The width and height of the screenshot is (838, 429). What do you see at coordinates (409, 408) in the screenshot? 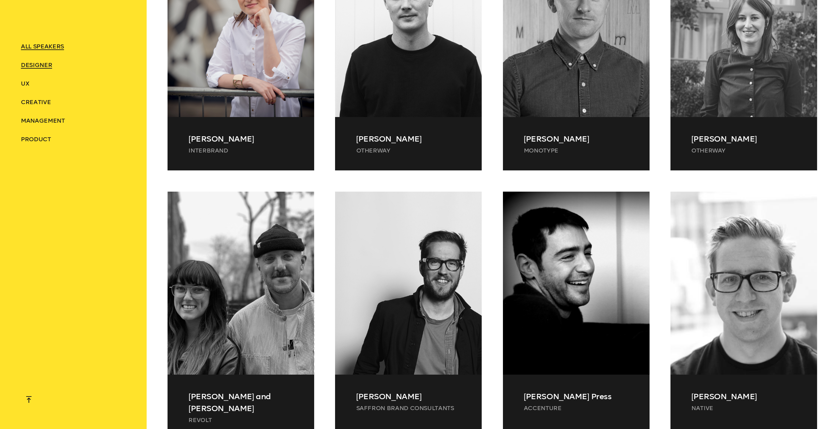
I see `p: Saffron Brand Consultants` at bounding box center [409, 408].